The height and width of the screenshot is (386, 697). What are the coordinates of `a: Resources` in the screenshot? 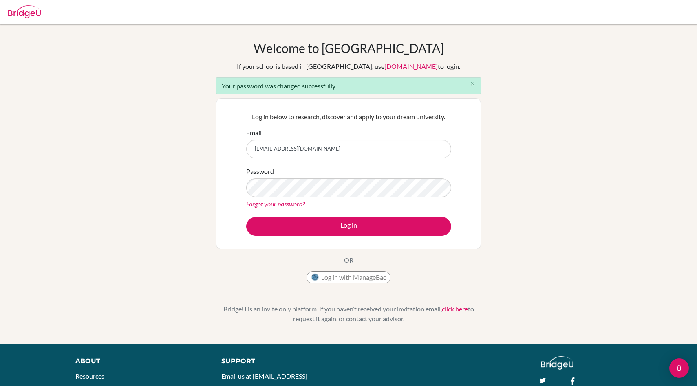 It's located at (90, 376).